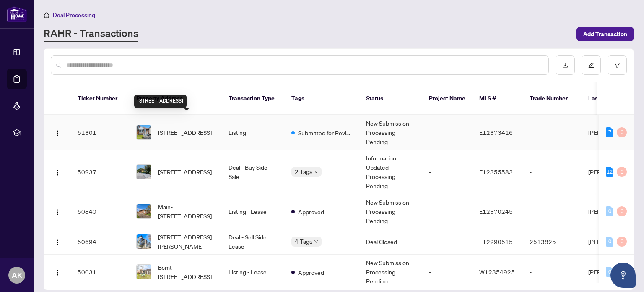 This screenshot has width=644, height=292. What do you see at coordinates (176, 99) in the screenshot?
I see `th: Property Address` at bounding box center [176, 99].